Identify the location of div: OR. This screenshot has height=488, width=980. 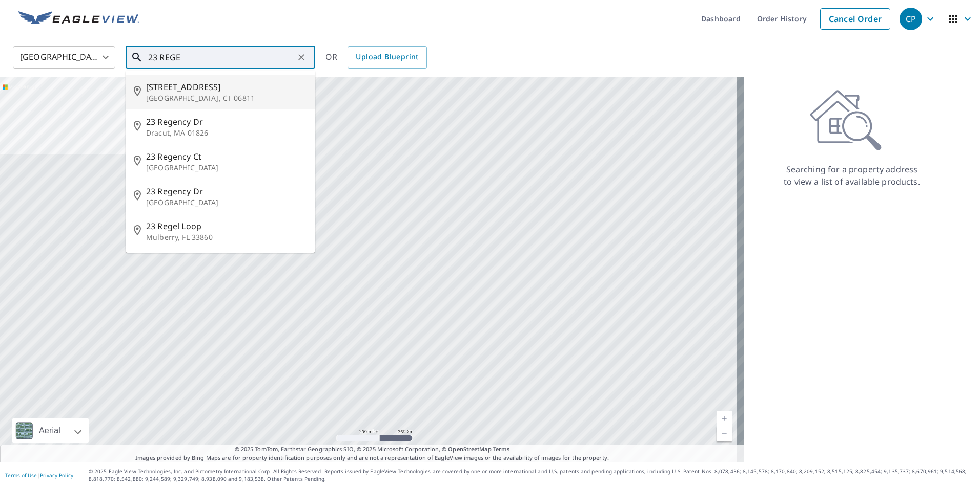
(376, 57).